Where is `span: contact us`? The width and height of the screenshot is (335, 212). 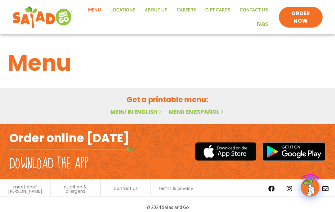
span: contact us is located at coordinates (126, 189).